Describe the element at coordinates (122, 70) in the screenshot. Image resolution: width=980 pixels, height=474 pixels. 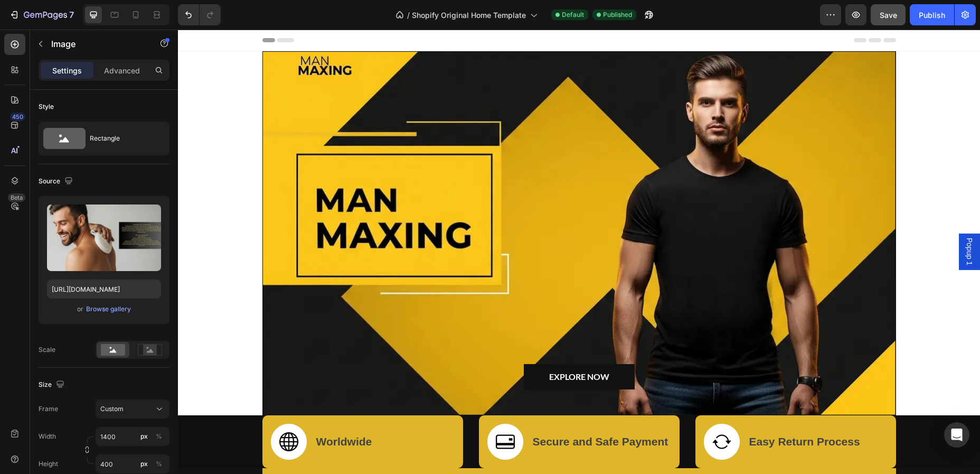
I see `p: Advanced` at that location.